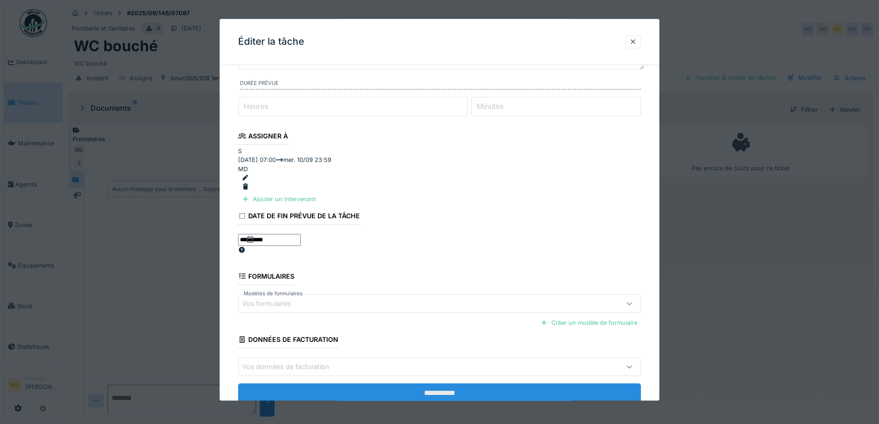 The height and width of the screenshot is (424, 879). I want to click on div: Créer un modèle de formulaire, so click(589, 323).